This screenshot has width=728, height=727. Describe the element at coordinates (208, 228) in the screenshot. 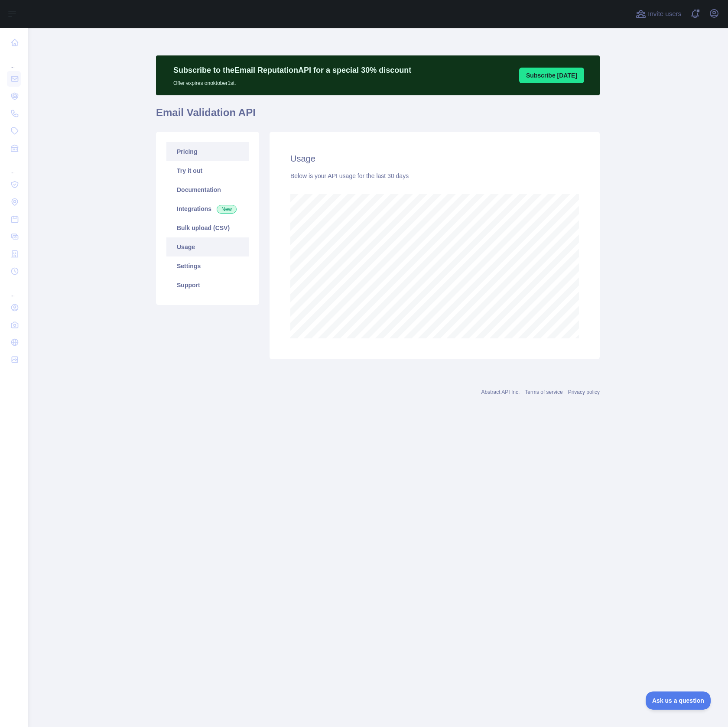

I see `a: Bulk upload (CSV)` at that location.